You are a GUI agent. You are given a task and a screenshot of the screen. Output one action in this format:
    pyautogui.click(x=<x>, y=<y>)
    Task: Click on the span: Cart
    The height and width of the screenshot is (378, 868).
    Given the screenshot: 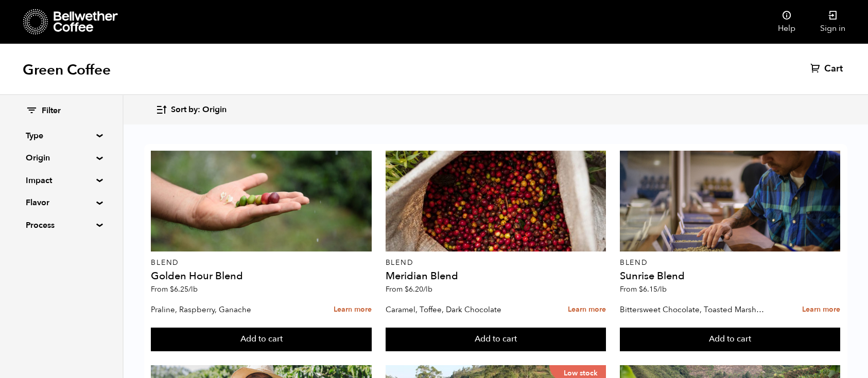 What is the action you would take?
    pyautogui.click(x=833, y=69)
    